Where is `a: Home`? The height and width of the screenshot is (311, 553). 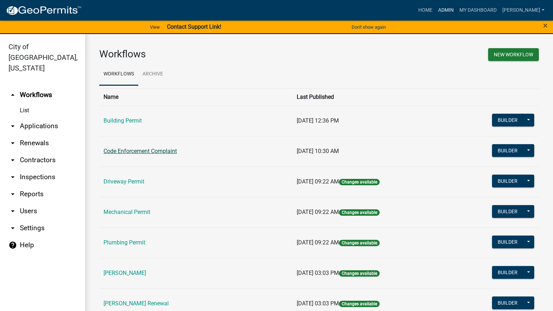 a: Home is located at coordinates (425, 10).